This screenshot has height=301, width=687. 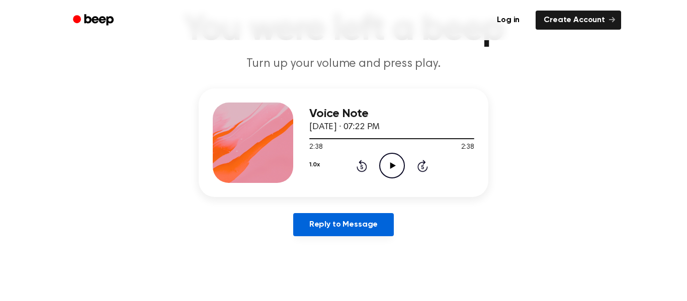 I want to click on button: 1.0x, so click(x=314, y=165).